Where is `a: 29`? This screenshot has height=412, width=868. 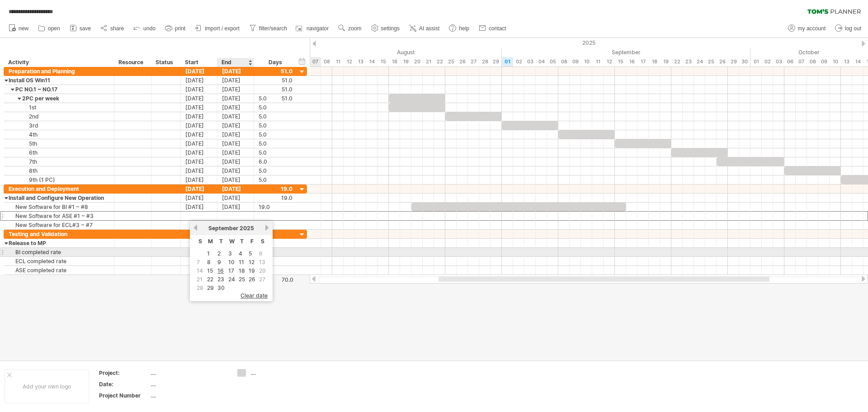
a: 29 is located at coordinates (210, 288).